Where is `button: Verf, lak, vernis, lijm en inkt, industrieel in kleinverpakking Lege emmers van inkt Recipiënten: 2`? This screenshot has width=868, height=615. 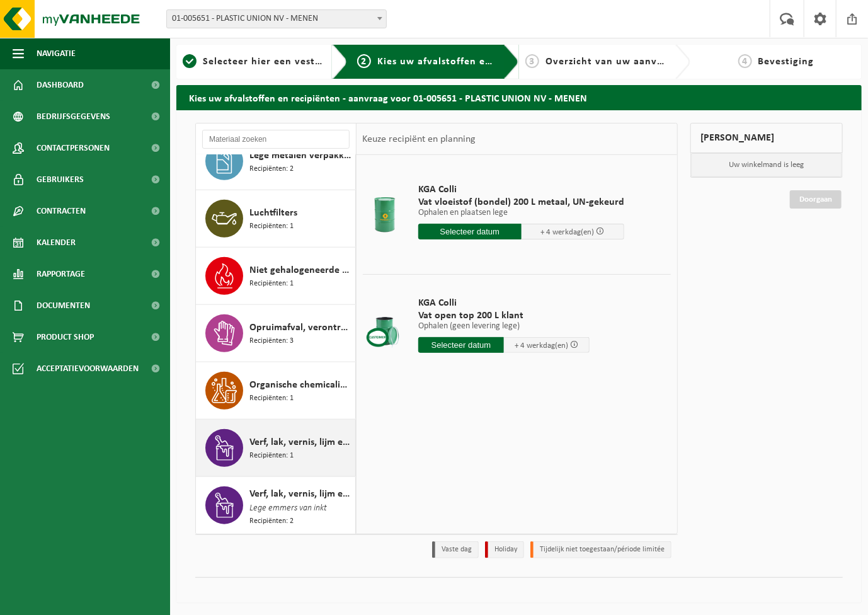 button: Verf, lak, vernis, lijm en inkt, industrieel in kleinverpakking Lege emmers van inkt Recipiënten: 2 is located at coordinates (275, 507).